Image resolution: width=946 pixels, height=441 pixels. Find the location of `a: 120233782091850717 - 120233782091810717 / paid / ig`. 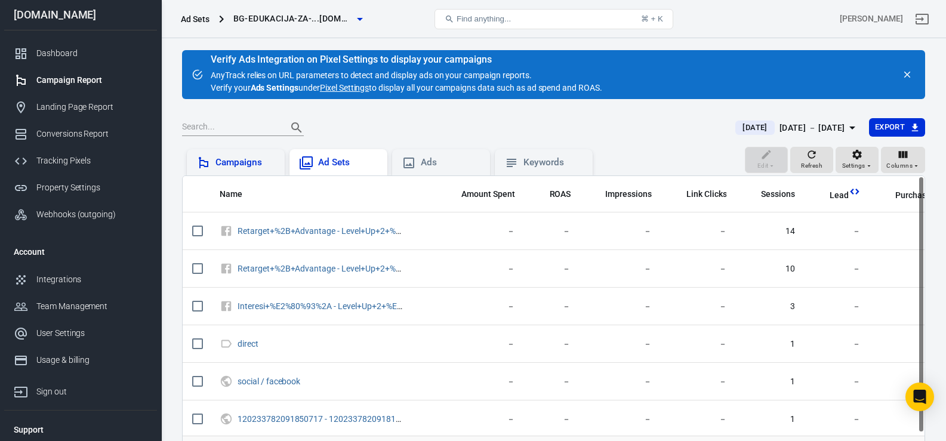

a: 120233782091850717 - 120233782091810717 / paid / ig is located at coordinates (344, 419).